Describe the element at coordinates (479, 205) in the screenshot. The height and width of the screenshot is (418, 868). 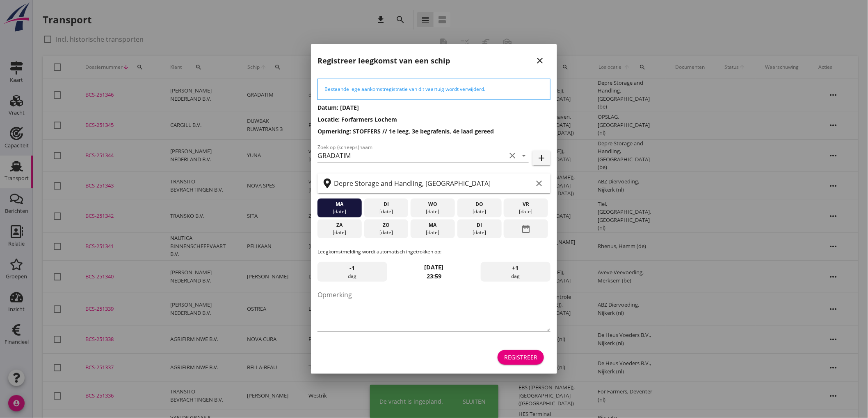
I see `div: do` at that location.